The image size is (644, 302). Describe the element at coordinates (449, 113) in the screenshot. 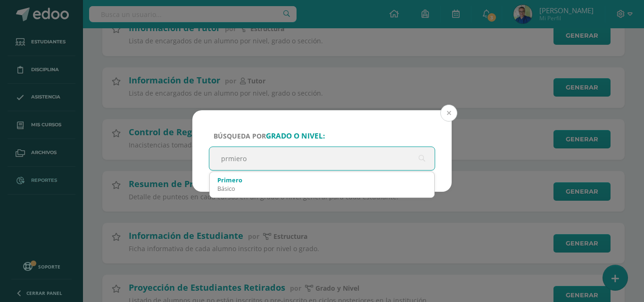

I see `button: Close (Esc)` at that location.